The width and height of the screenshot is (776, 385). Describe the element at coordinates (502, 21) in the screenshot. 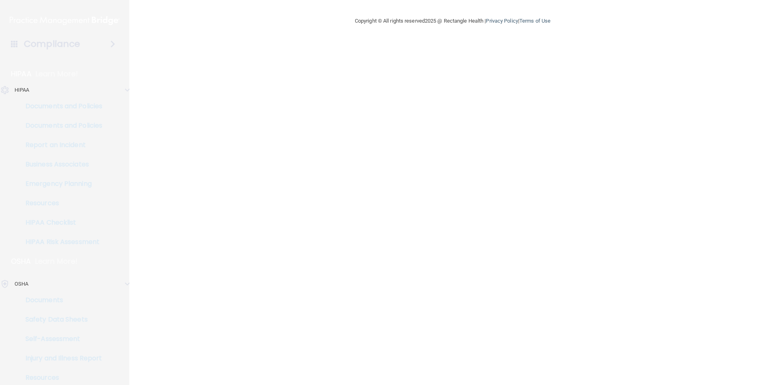

I see `a: Privacy Policy` at that location.